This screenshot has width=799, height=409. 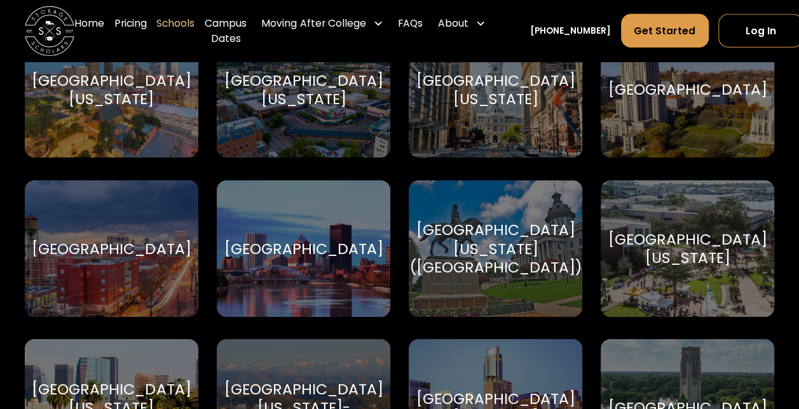 I want to click on a: Schools, so click(x=175, y=31).